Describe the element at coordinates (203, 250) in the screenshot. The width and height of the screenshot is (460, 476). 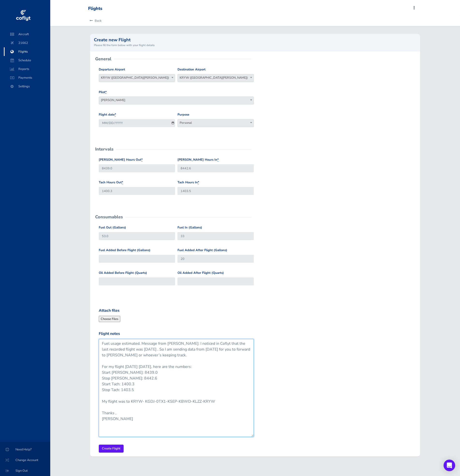
I see `label: Fuel Added After Flight (Gallons)` at that location.